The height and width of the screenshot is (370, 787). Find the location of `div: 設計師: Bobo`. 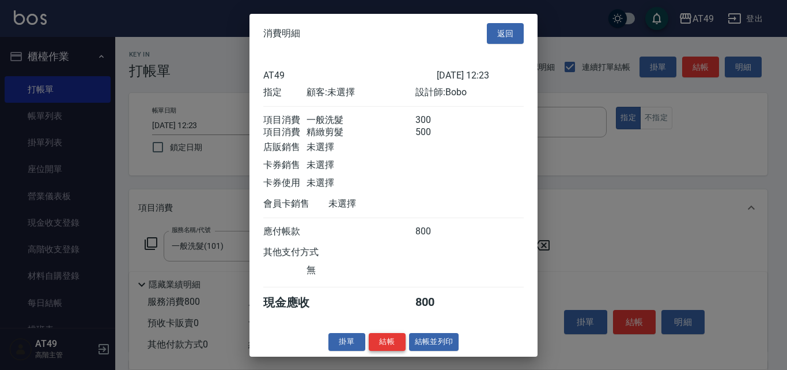

div: 設計師: Bobo is located at coordinates (470, 92).